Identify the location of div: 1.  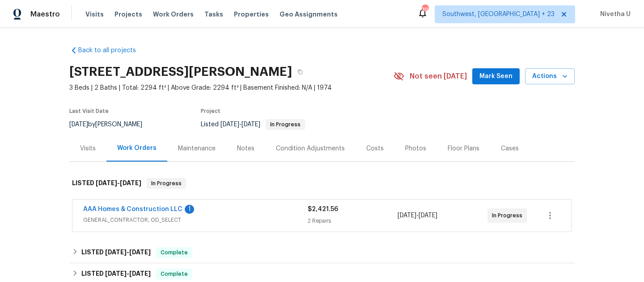
(189, 209).